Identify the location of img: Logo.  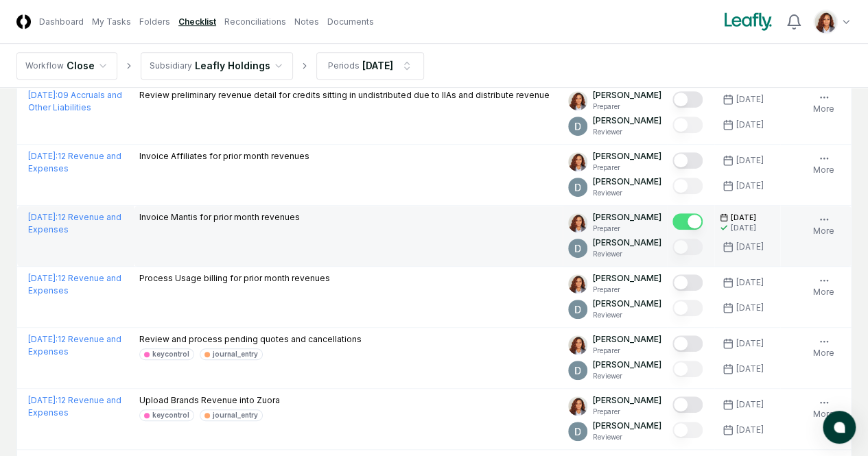
(24, 21).